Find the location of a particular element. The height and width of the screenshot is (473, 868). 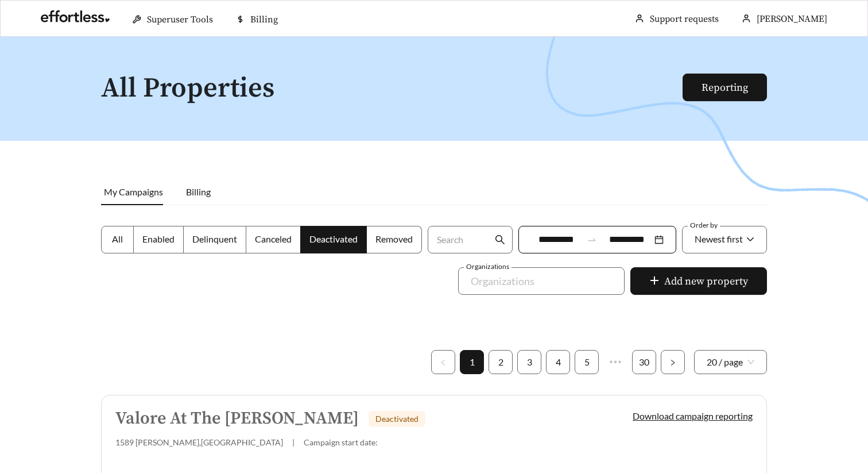

a: 4 is located at coordinates (558, 362).